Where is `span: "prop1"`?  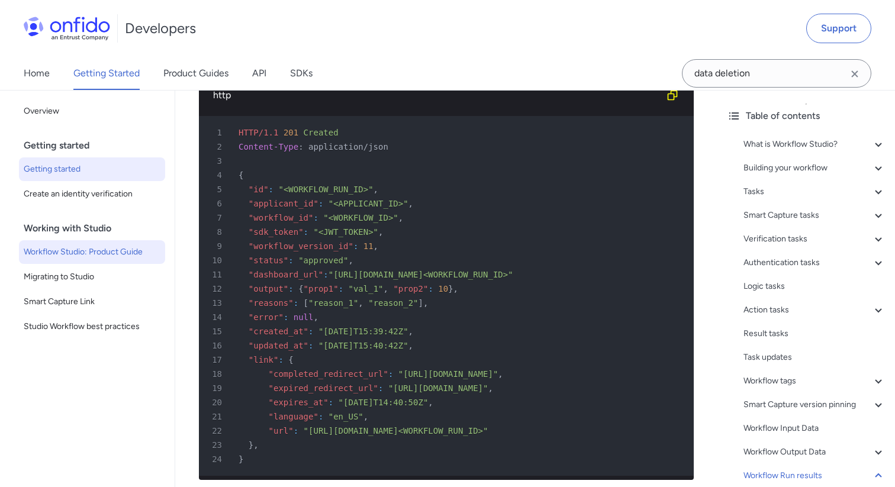 span: "prop1" is located at coordinates (321, 289).